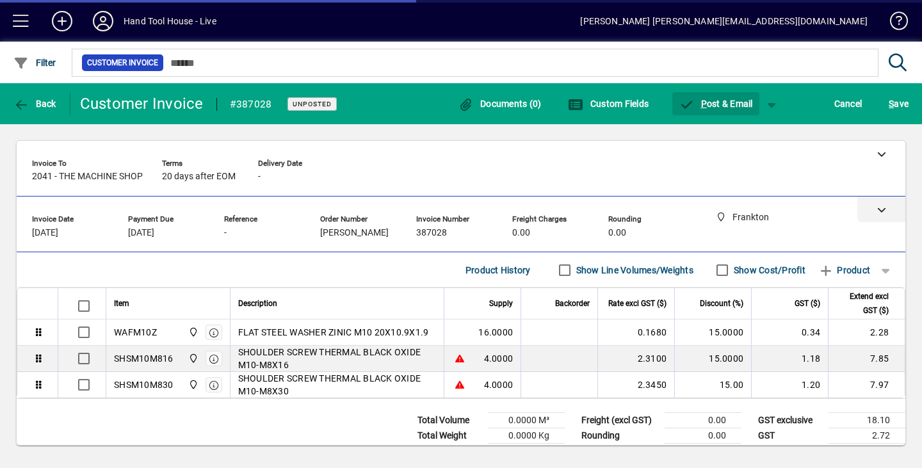 This screenshot has height=468, width=922. Describe the element at coordinates (620, 436) in the screenshot. I see `td: Rounding` at that location.